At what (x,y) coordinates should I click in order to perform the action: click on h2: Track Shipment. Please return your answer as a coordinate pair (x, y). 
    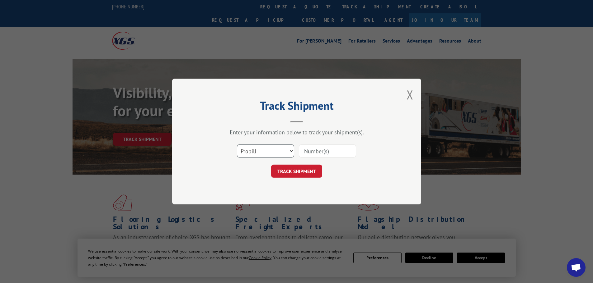
    Looking at the image, I should click on (296, 107).